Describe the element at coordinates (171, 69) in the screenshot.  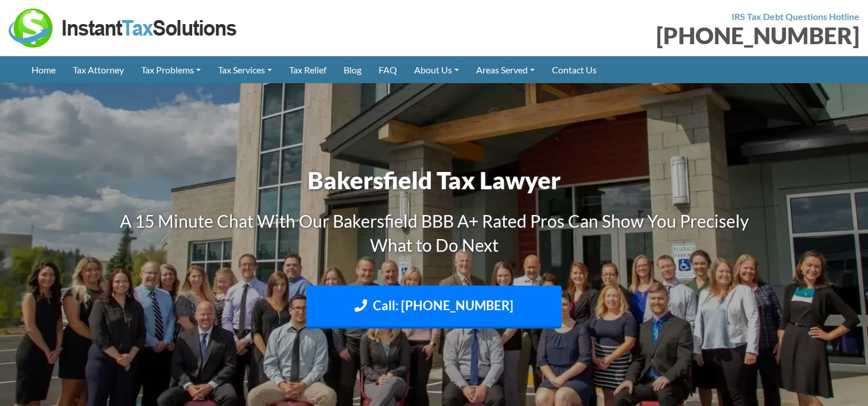
I see `a: Tax Problems` at that location.